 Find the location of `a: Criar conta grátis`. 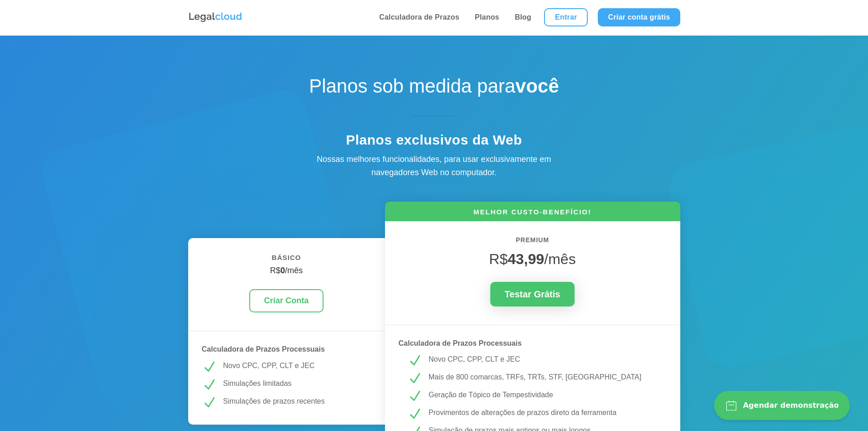

a: Criar conta grátis is located at coordinates (639, 17).